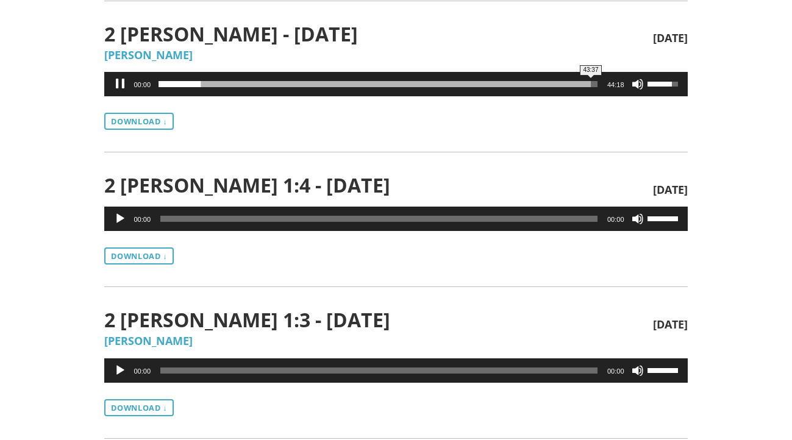 The width and height of the screenshot is (792, 440). Describe the element at coordinates (616, 85) in the screenshot. I see `span: 44:18` at that location.